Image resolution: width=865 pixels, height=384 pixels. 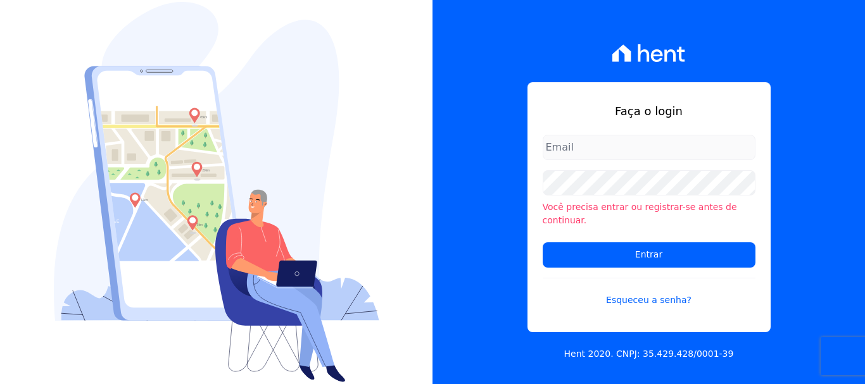 I want to click on li: Você precisa entrar ou registrar-se antes de continuar., so click(x=649, y=214).